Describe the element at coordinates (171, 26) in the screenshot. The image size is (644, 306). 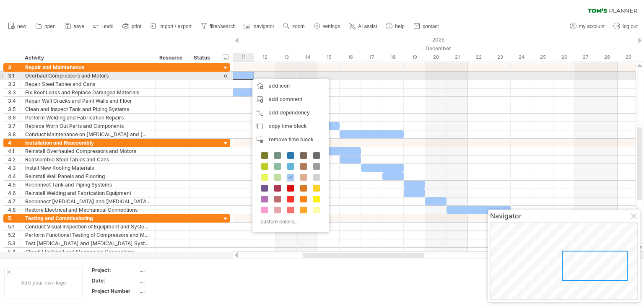
I see `a: import / export` at that location.